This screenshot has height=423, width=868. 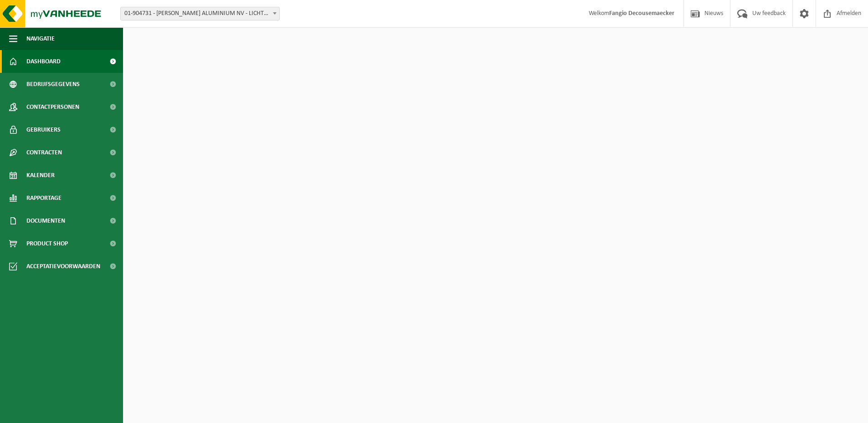 What do you see at coordinates (53, 84) in the screenshot?
I see `span: Bedrijfsgegevens` at bounding box center [53, 84].